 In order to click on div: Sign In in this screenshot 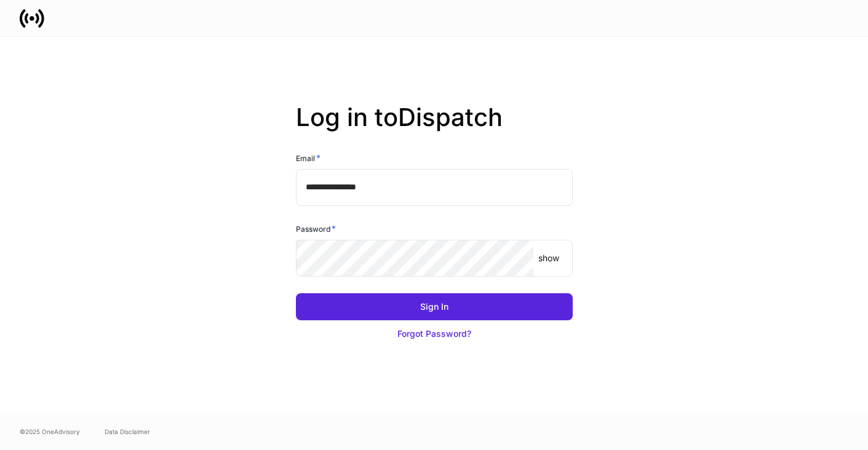, I will do `click(434, 306)`.